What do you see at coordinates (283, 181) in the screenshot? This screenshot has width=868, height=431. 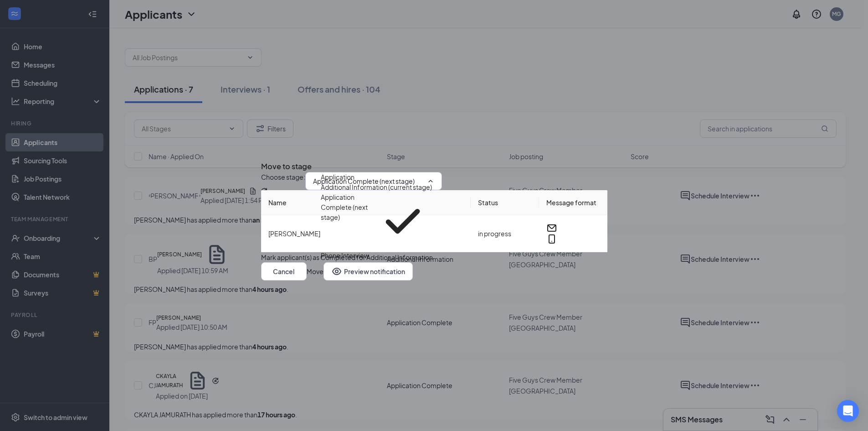 I see `span: Choose stage :` at bounding box center [283, 181].